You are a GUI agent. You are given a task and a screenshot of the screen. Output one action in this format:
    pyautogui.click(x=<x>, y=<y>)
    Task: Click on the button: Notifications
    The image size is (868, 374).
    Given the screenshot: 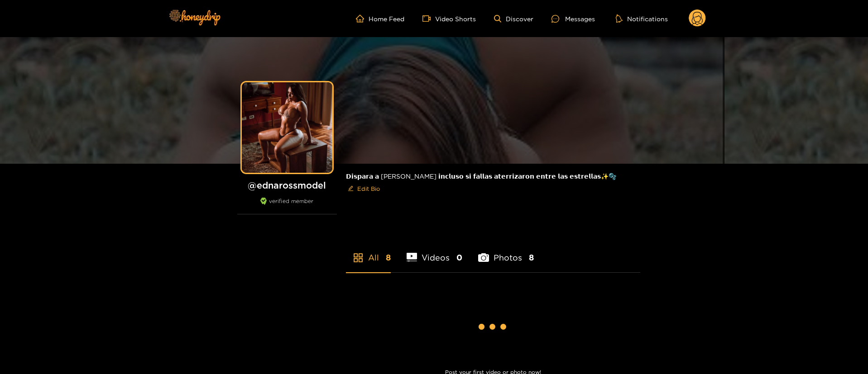 What is the action you would take?
    pyautogui.click(x=641, y=18)
    